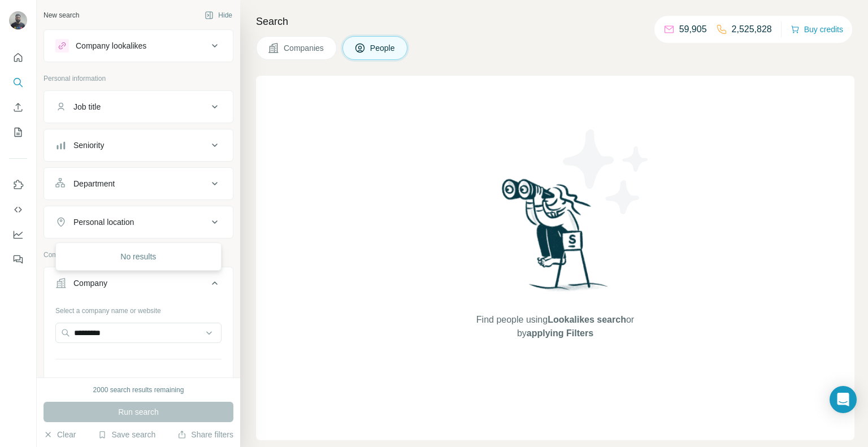  I want to click on button: Feedback, so click(18, 259).